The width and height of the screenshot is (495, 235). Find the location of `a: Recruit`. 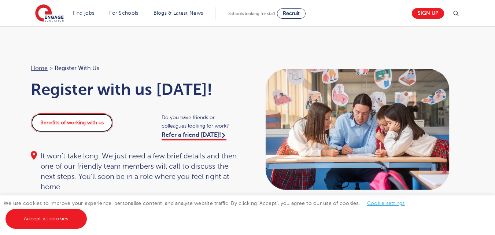

a: Recruit is located at coordinates (292, 14).